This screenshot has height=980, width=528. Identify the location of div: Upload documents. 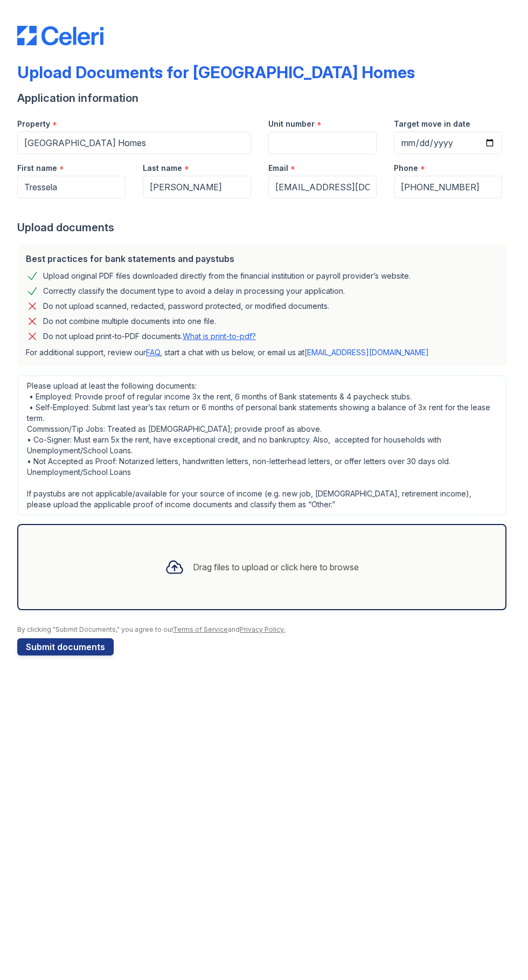
(264, 227).